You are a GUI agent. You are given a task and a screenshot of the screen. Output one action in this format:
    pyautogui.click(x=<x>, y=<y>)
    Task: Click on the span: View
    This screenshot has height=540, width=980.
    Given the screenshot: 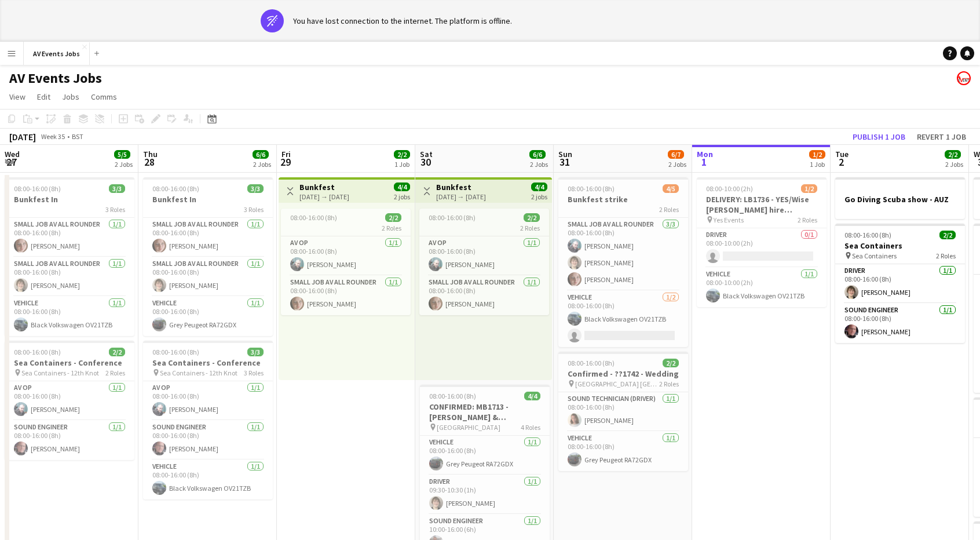 What is the action you would take?
    pyautogui.click(x=17, y=97)
    